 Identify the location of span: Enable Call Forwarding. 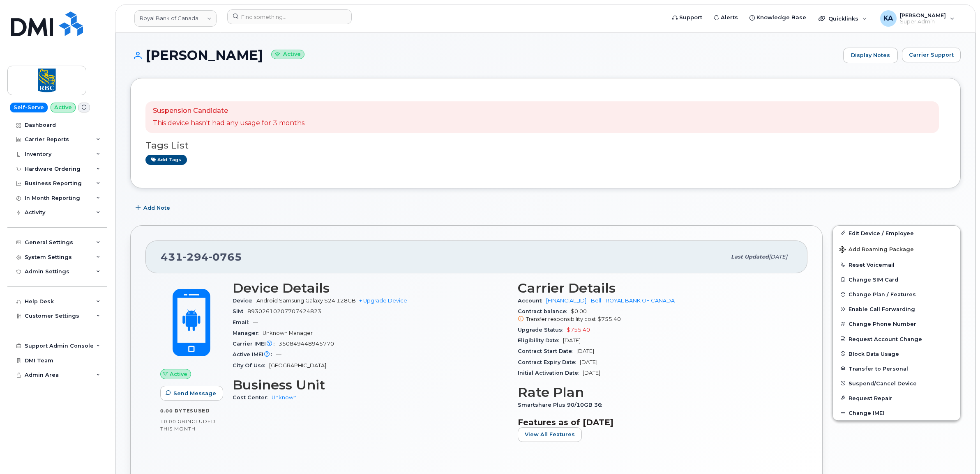
(881, 309).